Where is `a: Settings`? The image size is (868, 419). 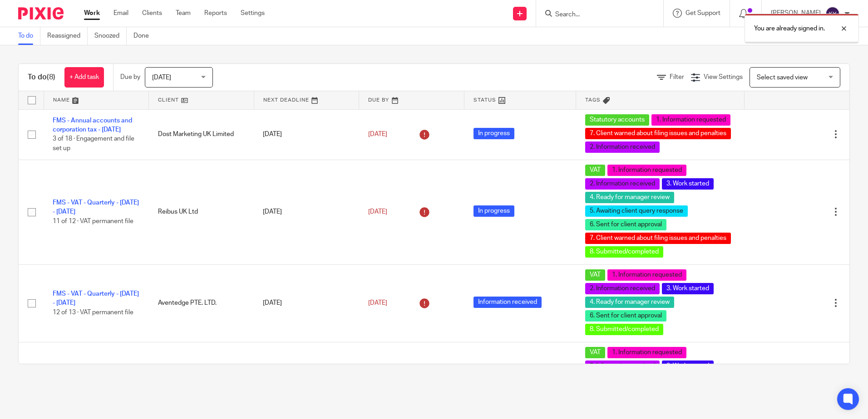
a: Settings is located at coordinates (252, 13).